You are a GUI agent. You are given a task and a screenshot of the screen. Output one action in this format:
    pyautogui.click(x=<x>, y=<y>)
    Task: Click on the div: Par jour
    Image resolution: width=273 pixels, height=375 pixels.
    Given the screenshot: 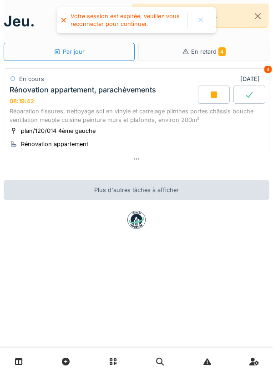 What is the action you would take?
    pyautogui.click(x=69, y=51)
    